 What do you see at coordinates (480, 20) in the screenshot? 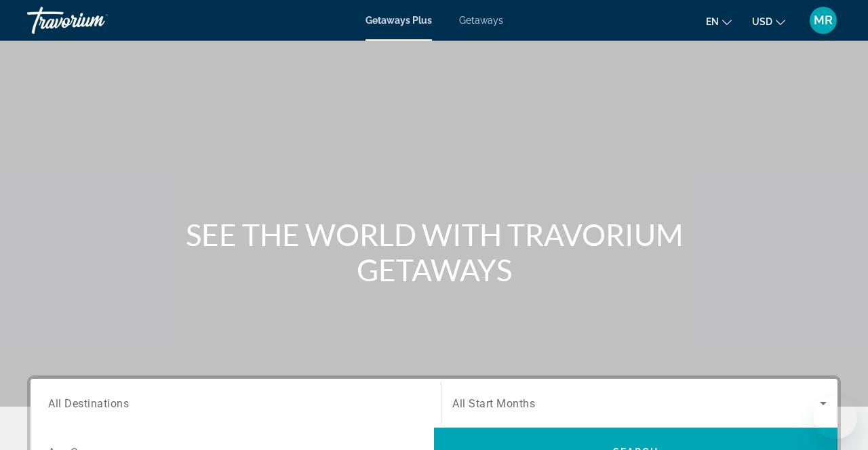
I see `span: Getaways` at bounding box center [480, 20].